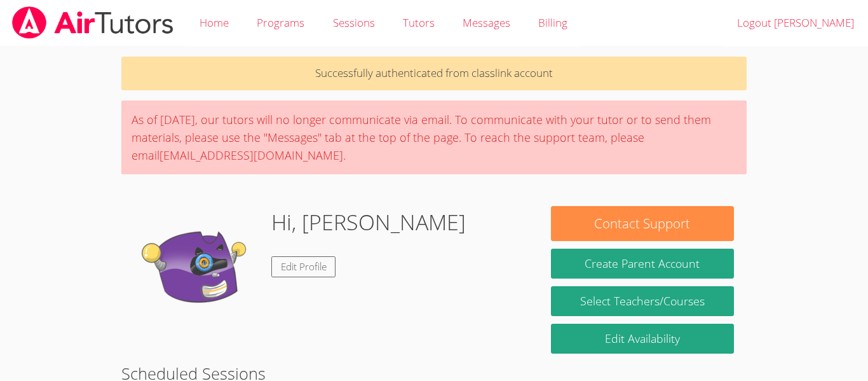 The height and width of the screenshot is (381, 868). What do you see at coordinates (642, 301) in the screenshot?
I see `a: Select Teachers/Courses` at bounding box center [642, 301].